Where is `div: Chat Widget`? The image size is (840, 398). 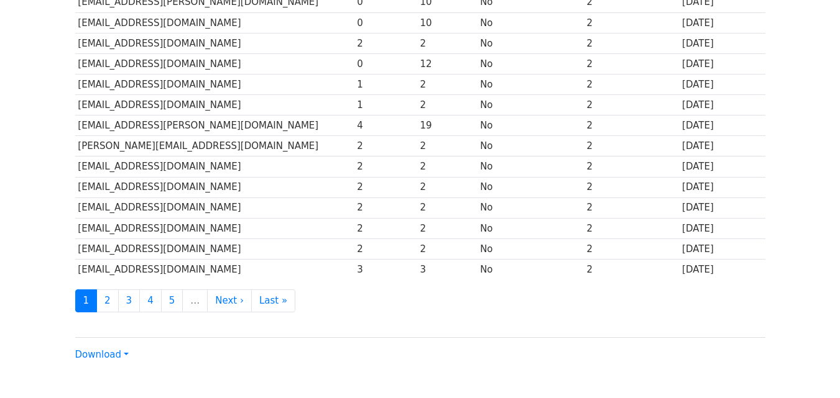 div: Chat Widget is located at coordinates (809, 369).